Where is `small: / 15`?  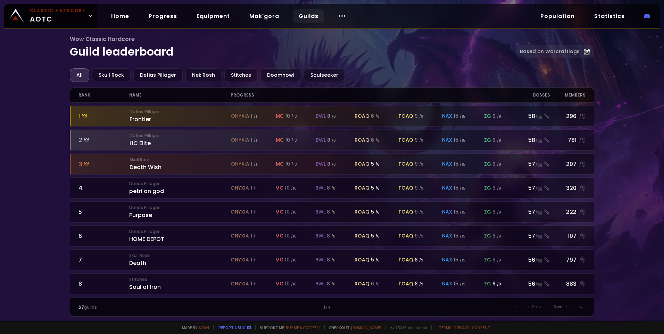 small: / 15 is located at coordinates (463, 260).